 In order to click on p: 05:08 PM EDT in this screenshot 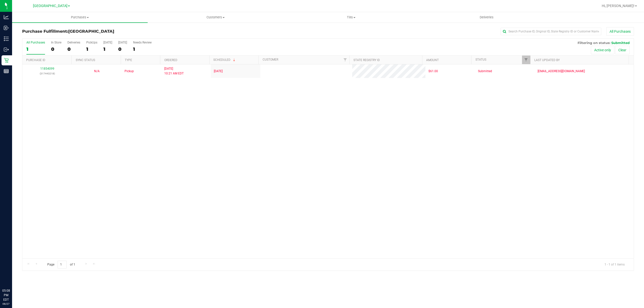, I will do `click(6, 295)`.